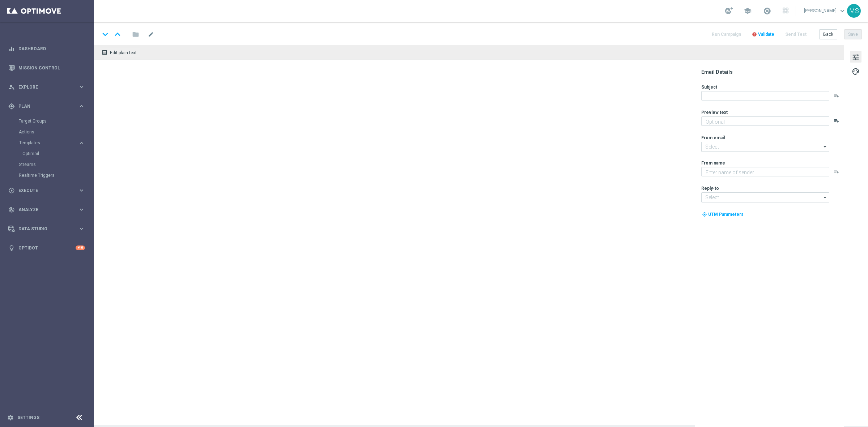  Describe the element at coordinates (52, 143) in the screenshot. I see `div: Templates keyboard_arrow_right` at that location.